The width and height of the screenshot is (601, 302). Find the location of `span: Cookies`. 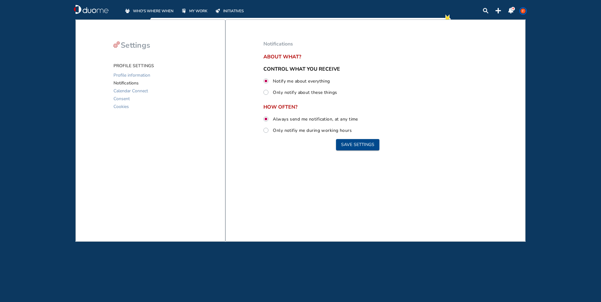

span: Cookies is located at coordinates (121, 107).